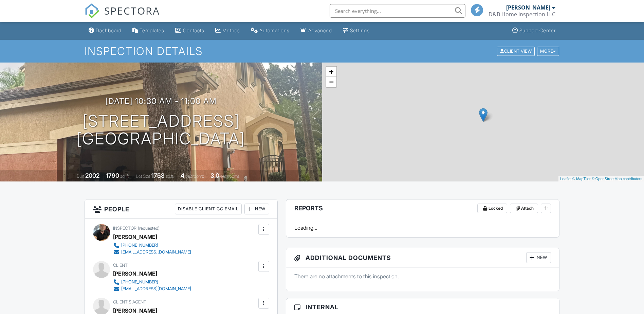 This screenshot has height=314, width=644. What do you see at coordinates (148, 31) in the screenshot?
I see `a: Templates` at bounding box center [148, 31].